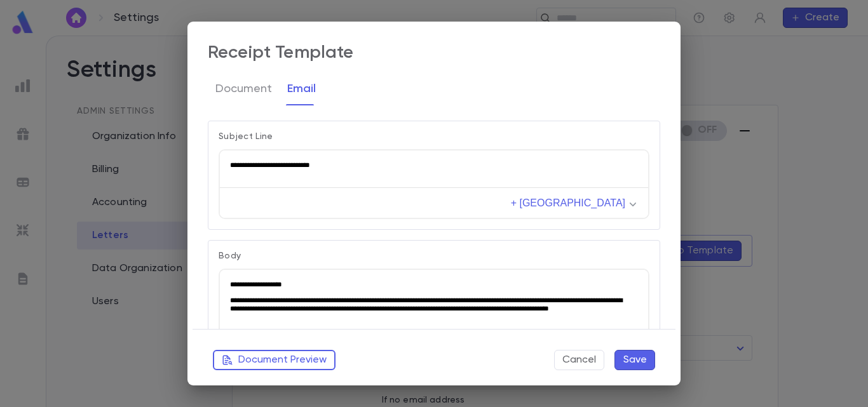 The image size is (868, 407). What do you see at coordinates (274, 360) in the screenshot?
I see `button: Document Preview` at bounding box center [274, 360].